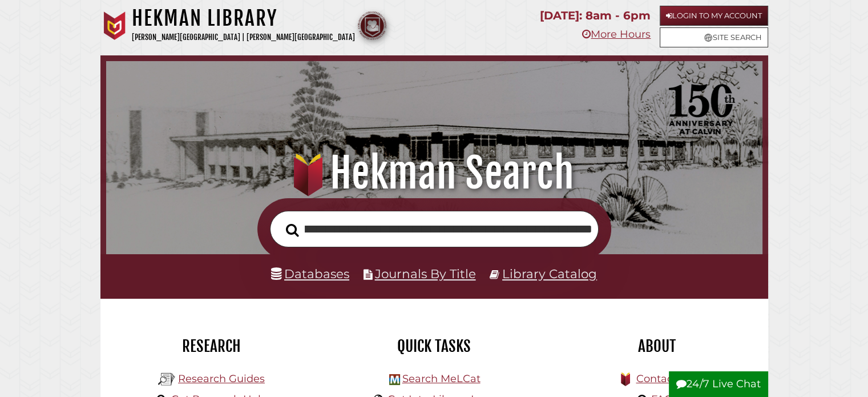 This screenshot has height=397, width=868. What do you see at coordinates (310, 273) in the screenshot?
I see `a: Databases` at bounding box center [310, 273].